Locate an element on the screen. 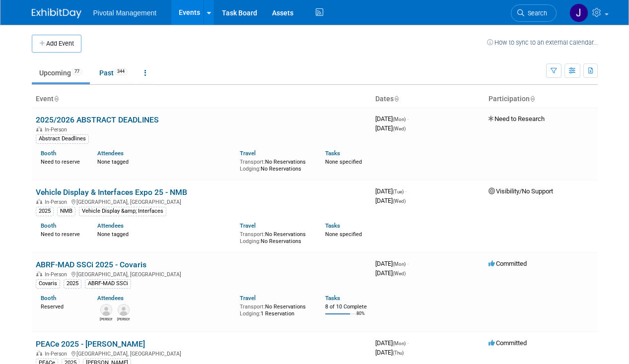  div: 8 of 10 Complete is located at coordinates (346, 307).